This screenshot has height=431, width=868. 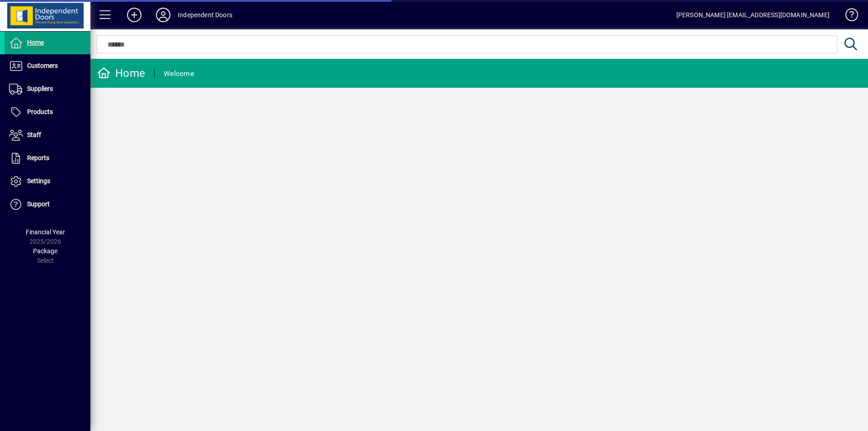 I want to click on span: Package, so click(x=45, y=251).